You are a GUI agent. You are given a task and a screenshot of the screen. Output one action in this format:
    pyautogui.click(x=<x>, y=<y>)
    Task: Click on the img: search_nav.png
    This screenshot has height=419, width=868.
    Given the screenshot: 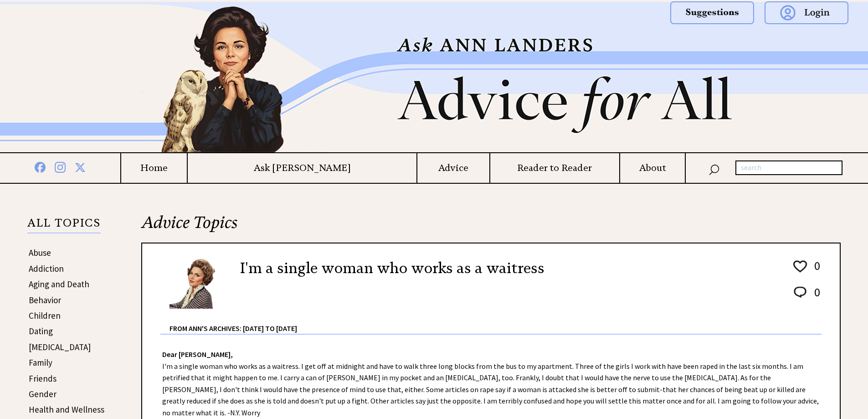 What is the action you would take?
    pyautogui.click(x=713, y=169)
    